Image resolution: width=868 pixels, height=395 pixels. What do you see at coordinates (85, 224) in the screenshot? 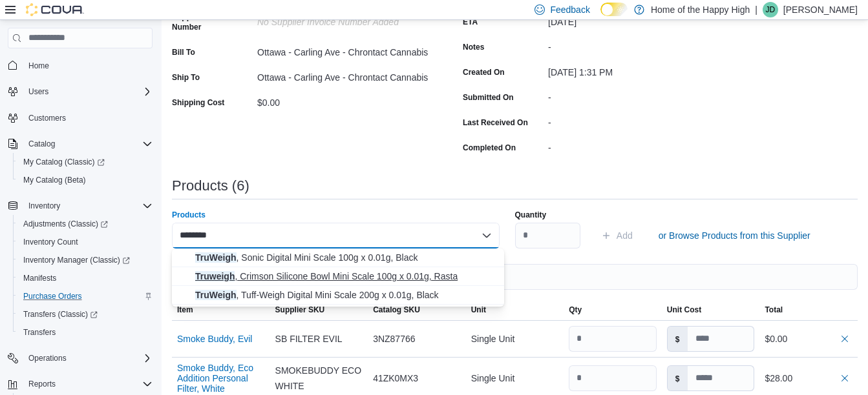
I see `span: Adjustments (Classic)` at bounding box center [85, 224].